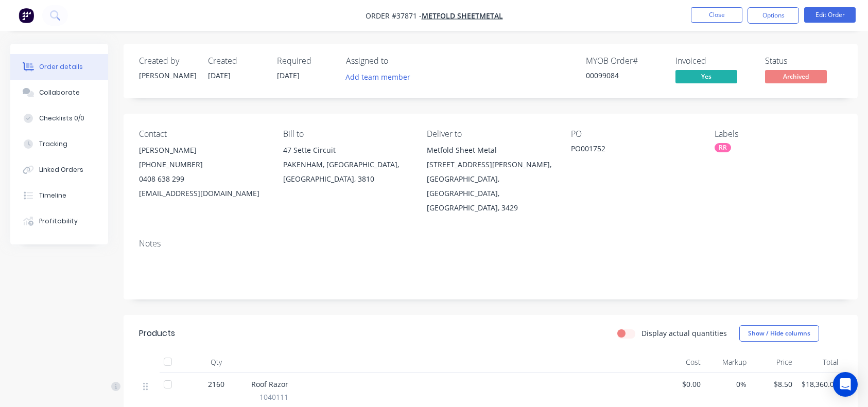 The width and height of the screenshot is (868, 407). I want to click on div: 00099084, so click(624, 75).